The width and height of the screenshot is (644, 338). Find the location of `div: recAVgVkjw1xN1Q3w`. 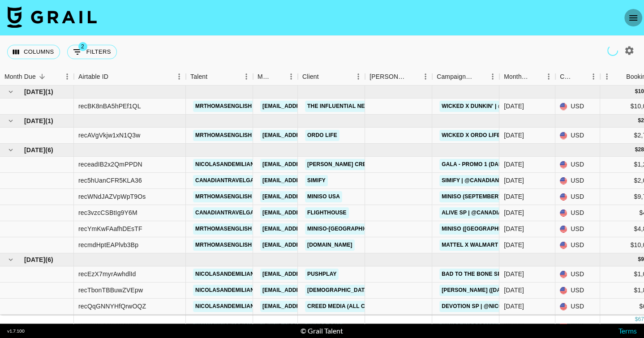

div: recAVgVkjw1xN1Q3w is located at coordinates (109, 135).